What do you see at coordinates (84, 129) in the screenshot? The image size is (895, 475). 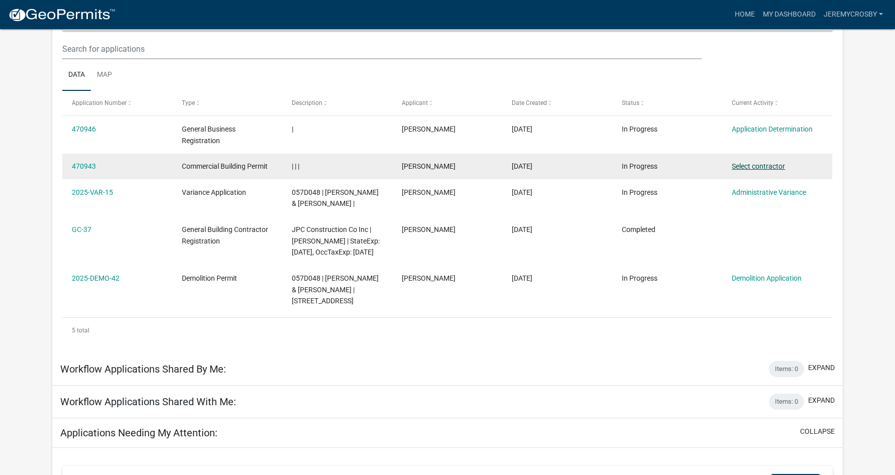 I see `a: 470946` at bounding box center [84, 129].